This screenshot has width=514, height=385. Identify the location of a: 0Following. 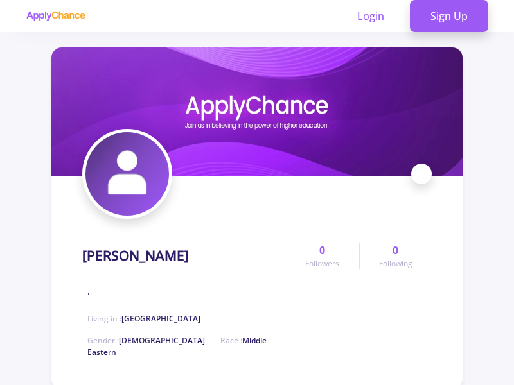
(395, 256).